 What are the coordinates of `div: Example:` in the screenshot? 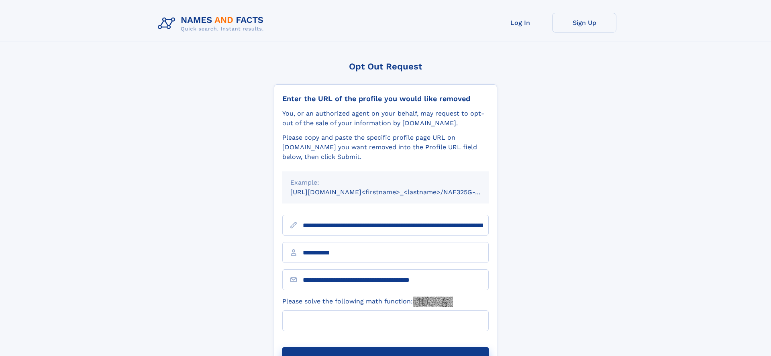 It's located at (385, 183).